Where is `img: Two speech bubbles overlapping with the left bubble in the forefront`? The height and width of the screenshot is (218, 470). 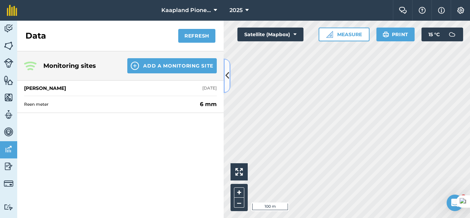 img: Two speech bubbles overlapping with the left bubble in the forefront is located at coordinates (403, 10).